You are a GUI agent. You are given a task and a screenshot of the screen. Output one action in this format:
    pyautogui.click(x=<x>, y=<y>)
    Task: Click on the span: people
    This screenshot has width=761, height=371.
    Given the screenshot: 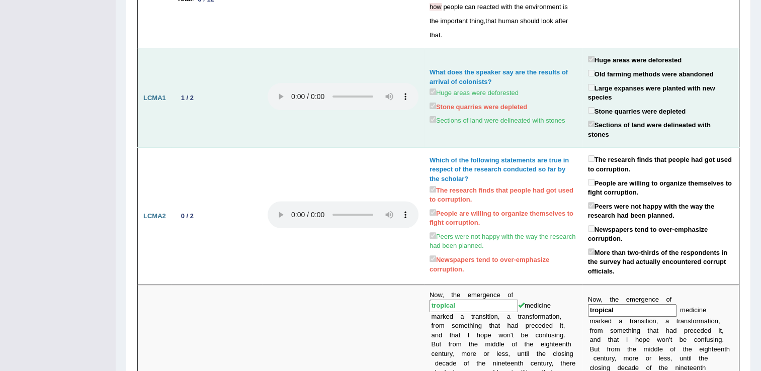 What is the action you would take?
    pyautogui.click(x=453, y=7)
    